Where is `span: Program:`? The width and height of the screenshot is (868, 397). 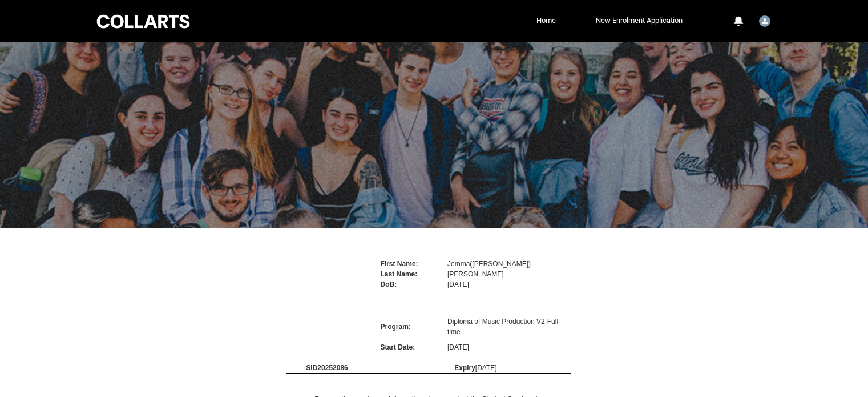 span: Program: is located at coordinates (395, 327).